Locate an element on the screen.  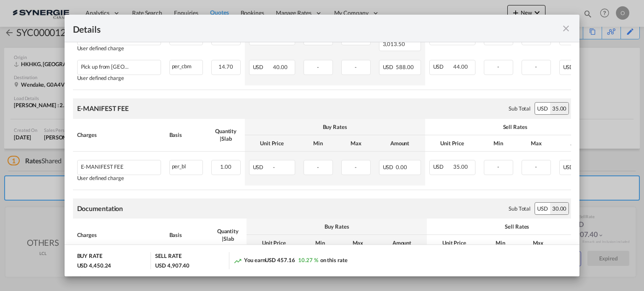
div: Details is located at coordinates (297, 28).